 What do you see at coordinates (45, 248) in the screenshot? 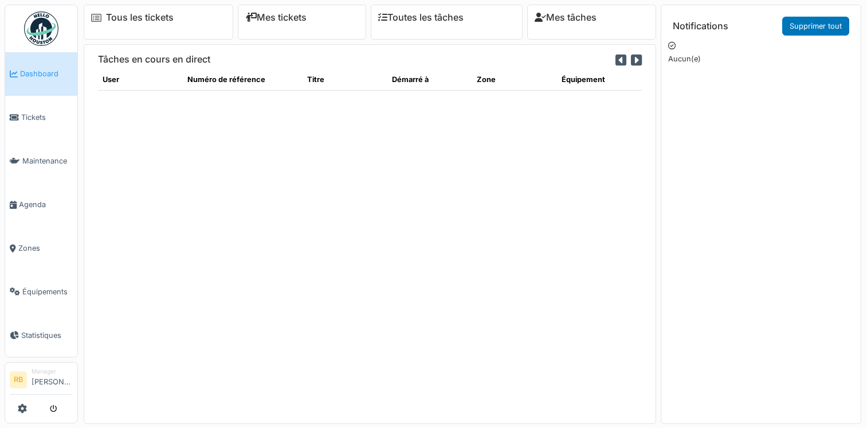
I see `span: Zones` at bounding box center [45, 248].